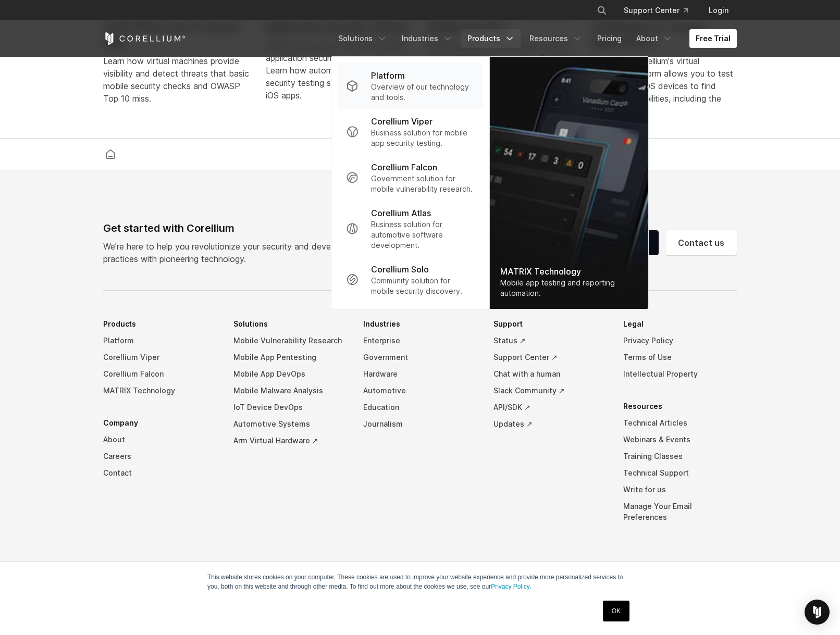 The width and height of the screenshot is (840, 635). Describe the element at coordinates (680, 423) in the screenshot. I see `a: Technical Articles` at that location.